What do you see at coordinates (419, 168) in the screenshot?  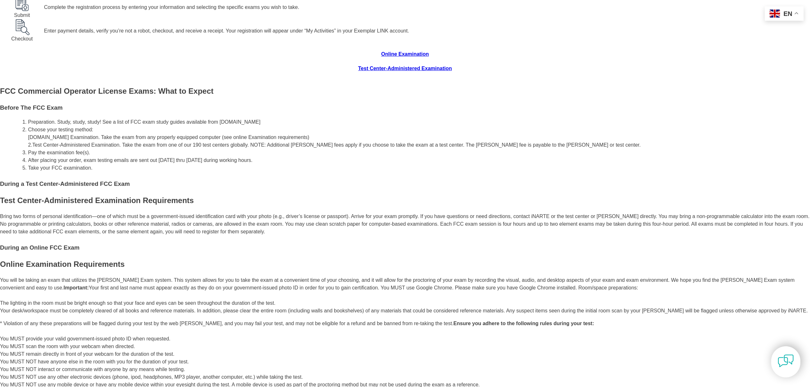 I see `li: Take your FCC examination.` at bounding box center [419, 168].